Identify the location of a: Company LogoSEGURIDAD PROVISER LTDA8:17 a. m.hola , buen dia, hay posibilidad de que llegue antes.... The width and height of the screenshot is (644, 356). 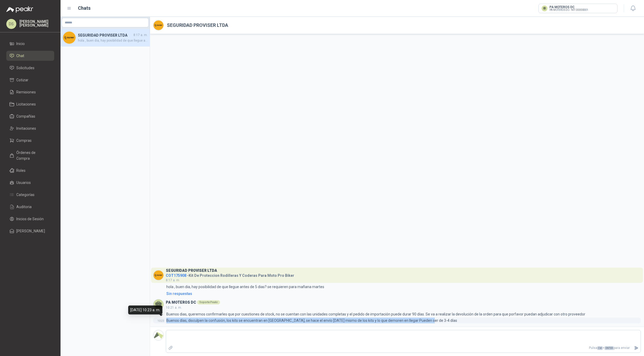
(105, 37).